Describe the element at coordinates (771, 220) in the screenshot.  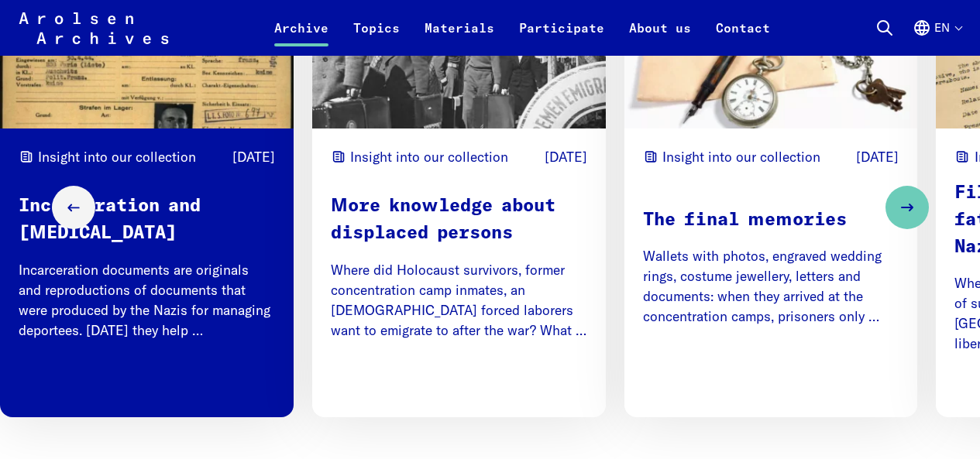
I see `p: The final memories` at that location.